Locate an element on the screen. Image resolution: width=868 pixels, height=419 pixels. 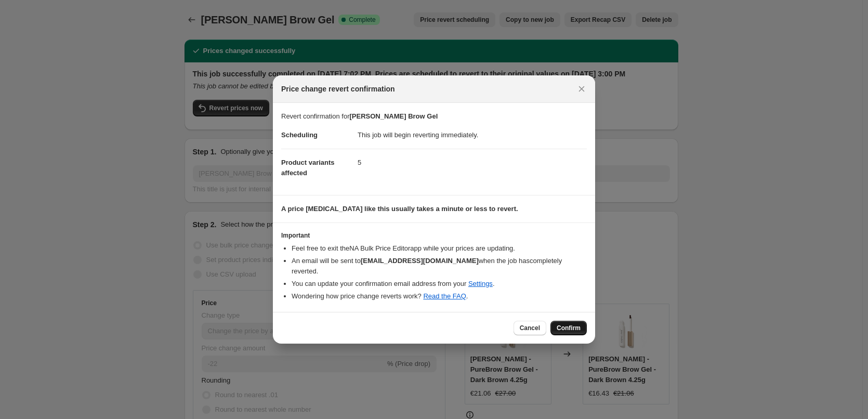
li: Feel free to exit the NA Bulk Price Editor app while your prices are updating. is located at coordinates (439, 249).